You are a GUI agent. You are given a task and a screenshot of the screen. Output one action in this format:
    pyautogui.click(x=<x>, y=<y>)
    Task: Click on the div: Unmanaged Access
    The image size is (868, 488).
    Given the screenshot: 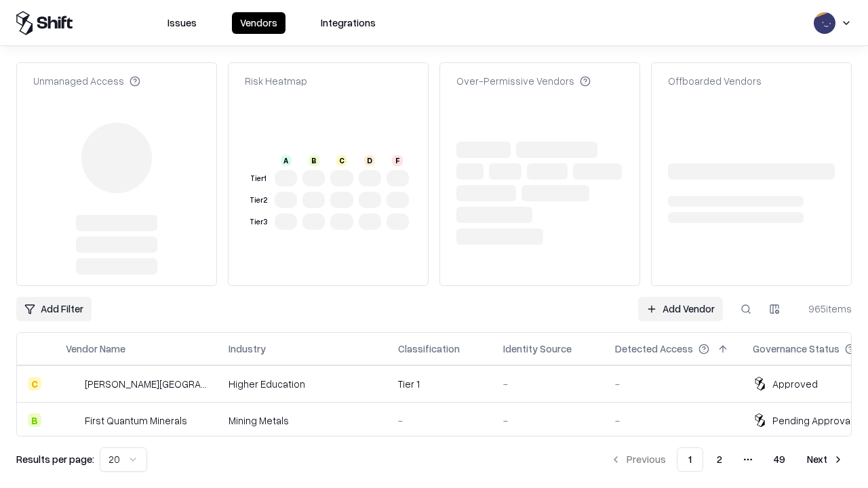 What is the action you would take?
    pyautogui.click(x=87, y=81)
    